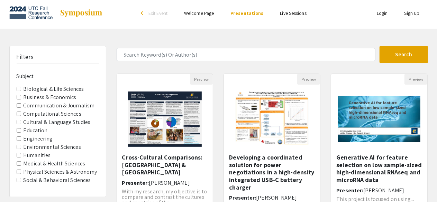 The image size is (437, 202). Describe the element at coordinates (404, 55) in the screenshot. I see `button: Search` at that location.